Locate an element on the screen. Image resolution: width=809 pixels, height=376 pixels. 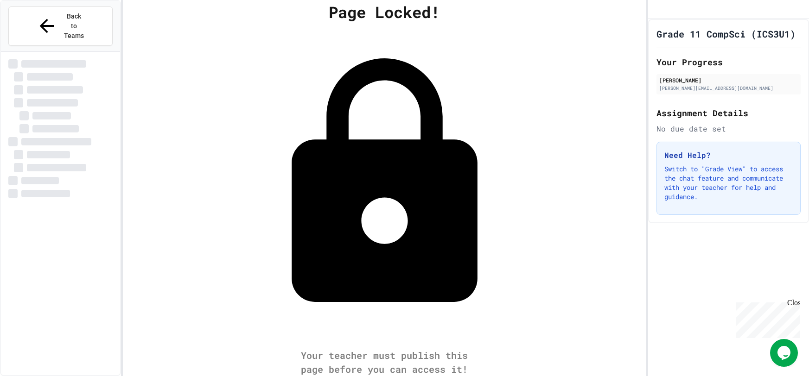
div: Your teacher must publish this page before you can access it! is located at coordinates (384, 362).